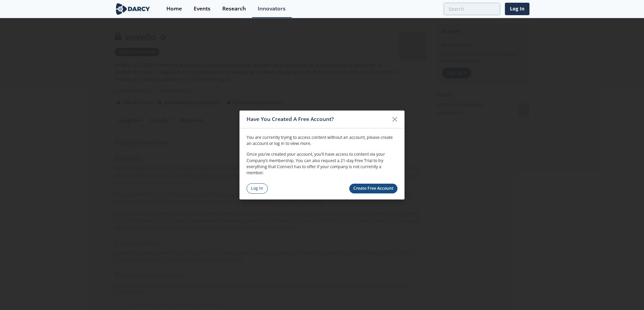 This screenshot has width=644, height=310. Describe the element at coordinates (175, 9) in the screenshot. I see `div: Home` at that location.